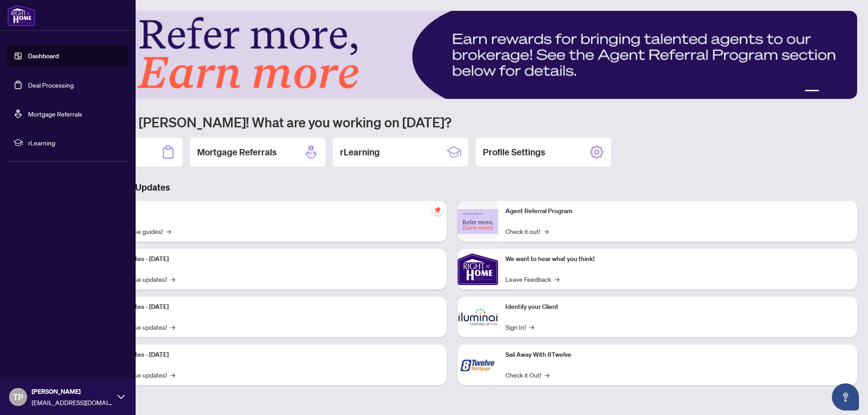 Image resolution: width=868 pixels, height=415 pixels. Describe the element at coordinates (678, 211) in the screenshot. I see `p: Agent Referral Program` at that location.